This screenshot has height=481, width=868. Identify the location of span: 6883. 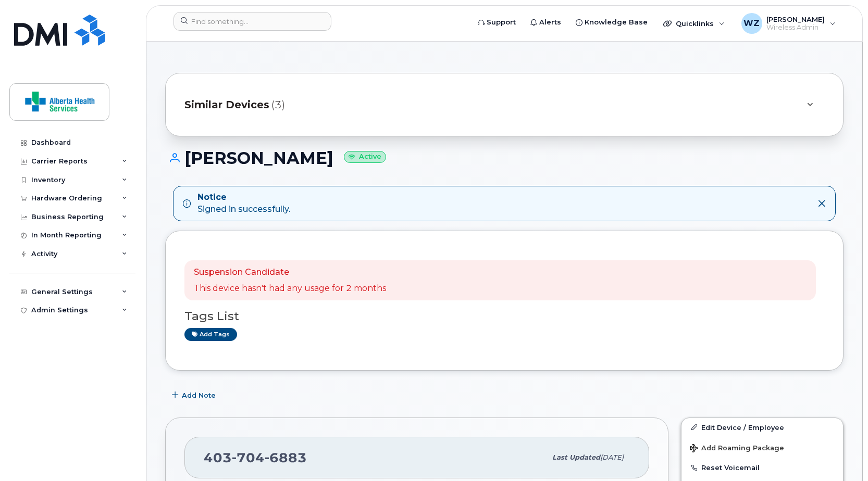
(285, 458).